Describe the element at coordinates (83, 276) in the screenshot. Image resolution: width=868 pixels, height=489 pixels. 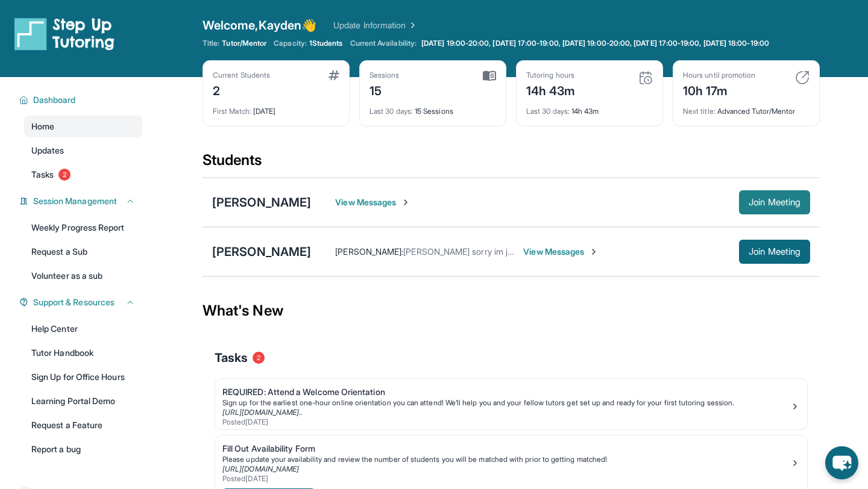
I see `a: Volunteer as a sub` at that location.